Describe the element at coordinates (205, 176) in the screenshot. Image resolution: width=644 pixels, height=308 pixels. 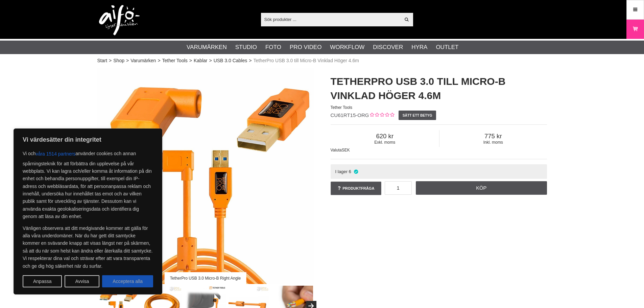
I see `img: TetherPro USB 3.0 Micro-B Right Angle` at that location.